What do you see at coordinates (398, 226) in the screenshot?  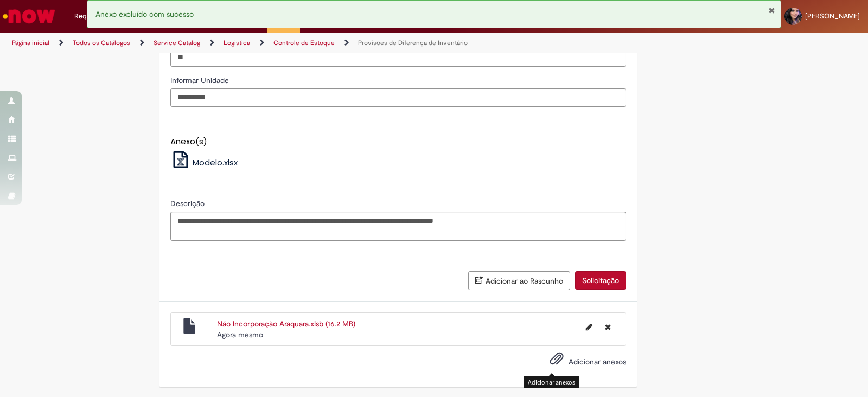 I see `textarea: Descrição` at bounding box center [398, 226].